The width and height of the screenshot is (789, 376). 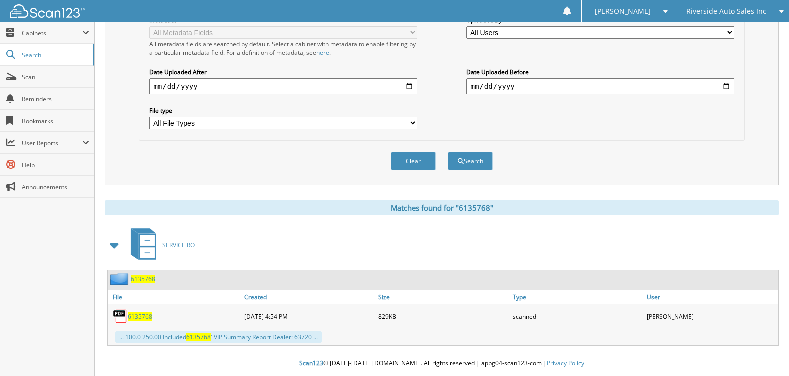 What do you see at coordinates (311, 363) in the screenshot?
I see `span: Scan123` at bounding box center [311, 363].